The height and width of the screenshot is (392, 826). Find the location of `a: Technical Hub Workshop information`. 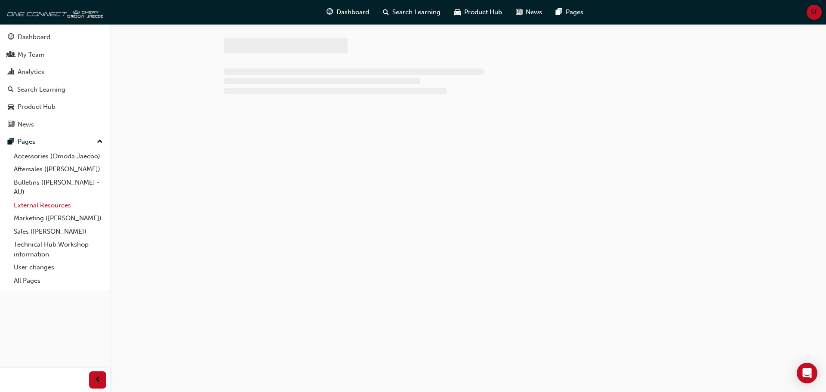

a: Technical Hub Workshop information is located at coordinates (58, 249).